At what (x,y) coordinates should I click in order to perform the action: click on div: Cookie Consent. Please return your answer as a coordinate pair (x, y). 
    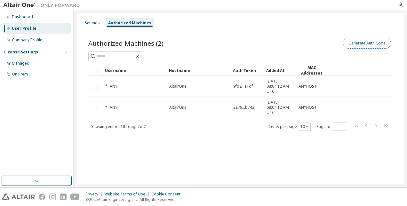
    Looking at the image, I should click on (168, 194).